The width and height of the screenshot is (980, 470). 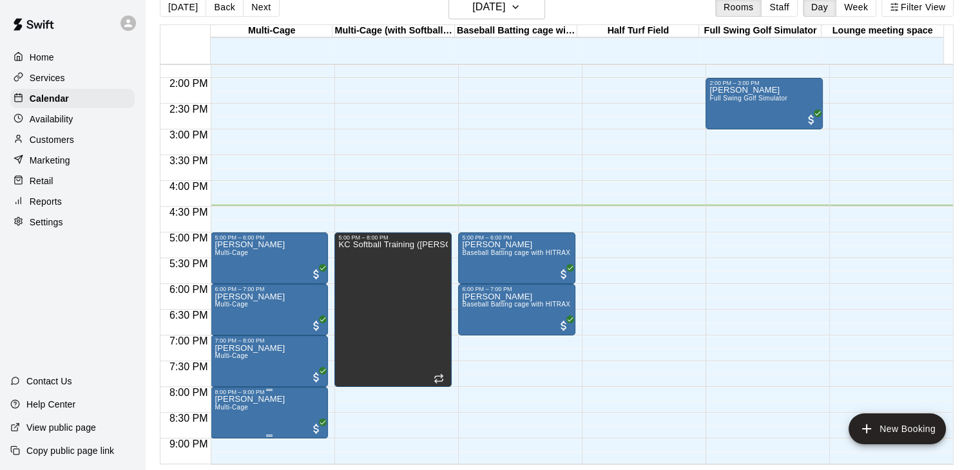 What do you see at coordinates (269, 341) in the screenshot?
I see `div: 7:00 PM – 8:00 PM` at bounding box center [269, 341].